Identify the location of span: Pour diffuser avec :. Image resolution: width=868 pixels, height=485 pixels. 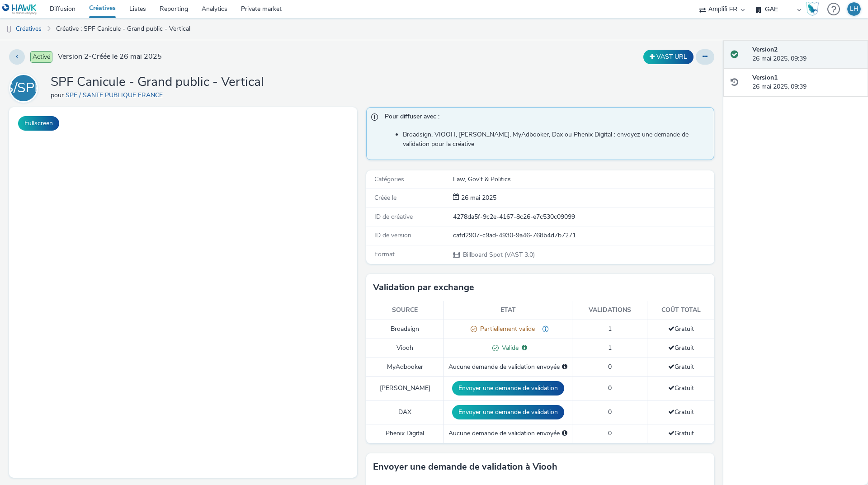
(544, 118).